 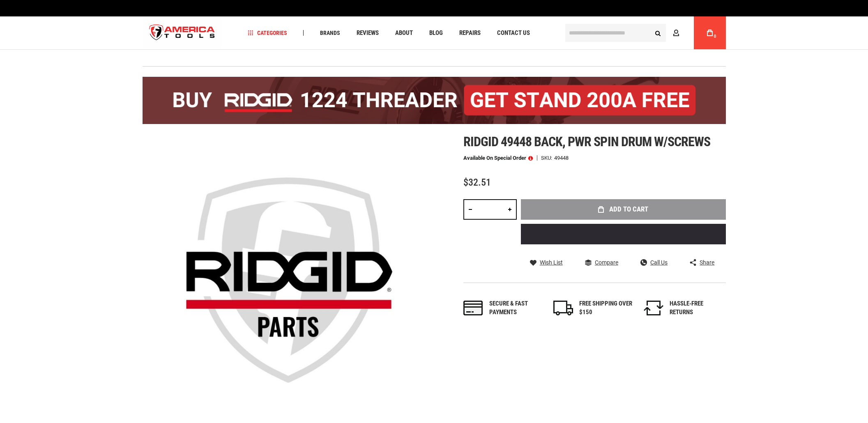 I want to click on span: $32.51, so click(x=477, y=183).